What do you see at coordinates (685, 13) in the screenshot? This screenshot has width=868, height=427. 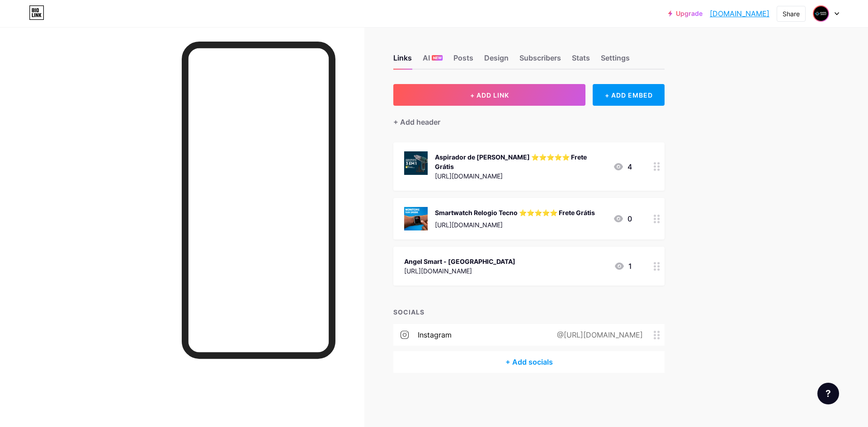 I see `a: Upgrade` at bounding box center [685, 13].